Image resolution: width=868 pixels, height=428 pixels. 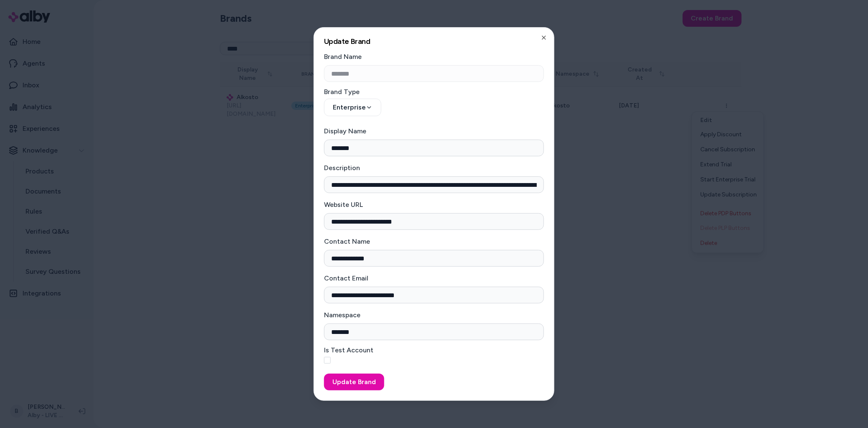 I want to click on label: Description, so click(x=342, y=167).